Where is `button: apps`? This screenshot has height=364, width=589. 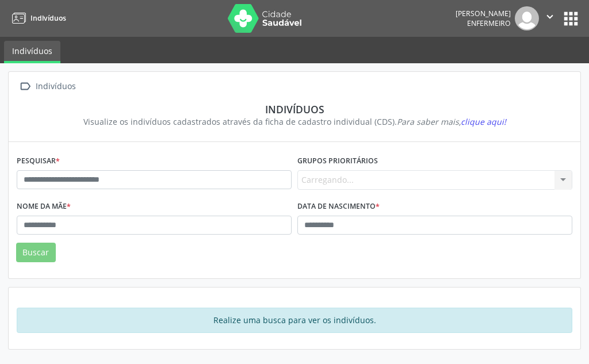 button: apps is located at coordinates (570, 18).